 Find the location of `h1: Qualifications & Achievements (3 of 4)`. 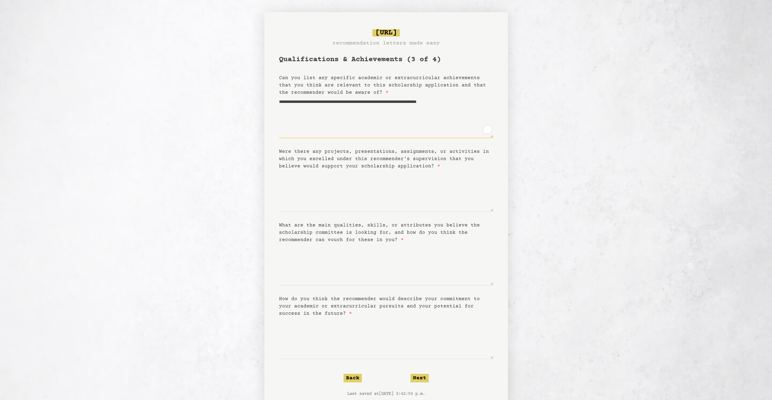

h1: Qualifications & Achievements (3 of 4) is located at coordinates (386, 60).